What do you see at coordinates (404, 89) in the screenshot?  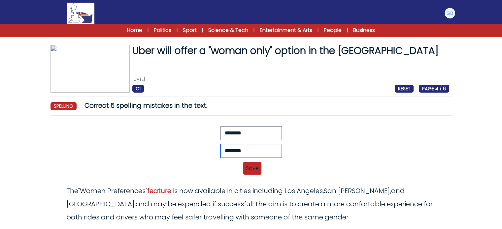 I see `span: RESET` at bounding box center [404, 89].